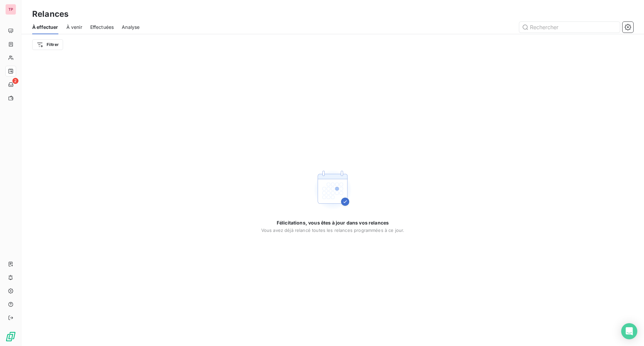  I want to click on div: Open Intercom Messenger, so click(629, 331).